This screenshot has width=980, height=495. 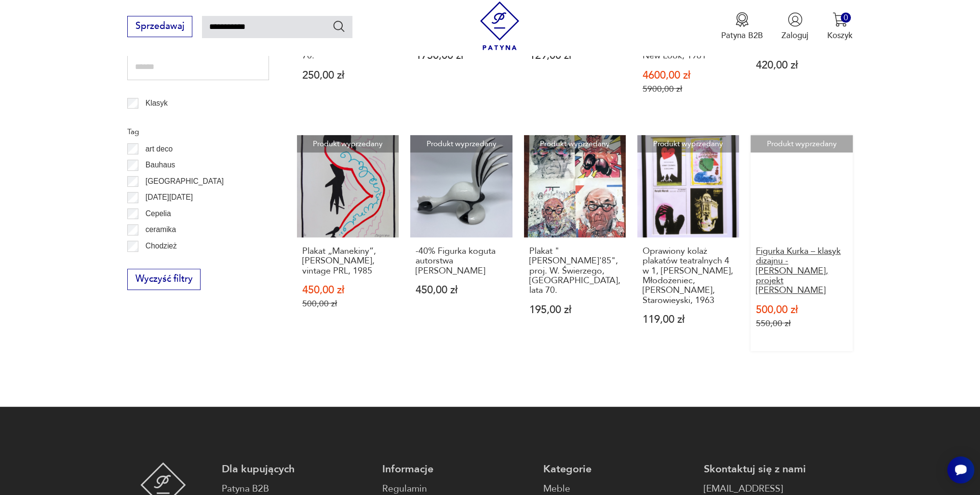 I want to click on p: Patyna B2B, so click(x=742, y=35).